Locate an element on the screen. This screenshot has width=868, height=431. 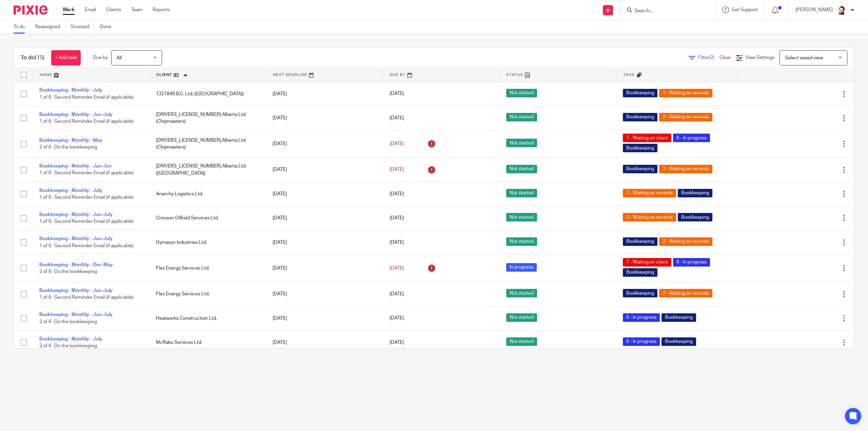
a: Snoozed is located at coordinates (82, 27).